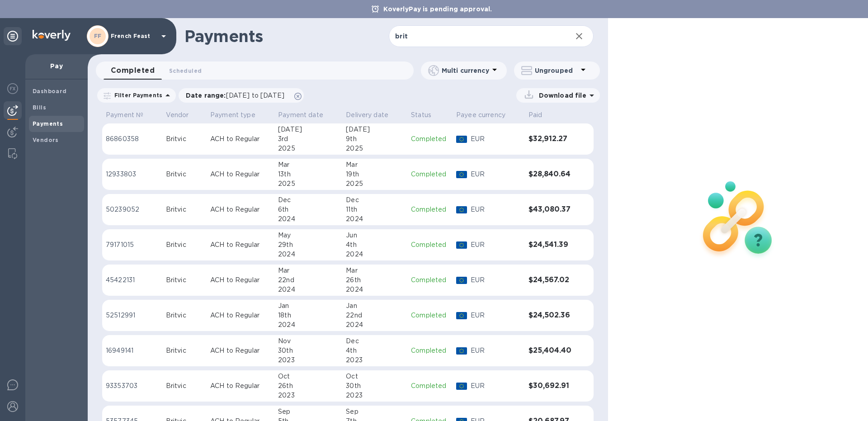  What do you see at coordinates (375, 210) in the screenshot?
I see `div: 11th` at bounding box center [375, 210].